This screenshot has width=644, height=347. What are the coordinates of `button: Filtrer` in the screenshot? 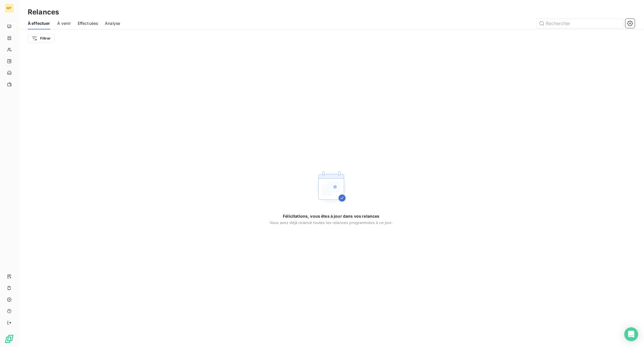 It's located at (41, 39).